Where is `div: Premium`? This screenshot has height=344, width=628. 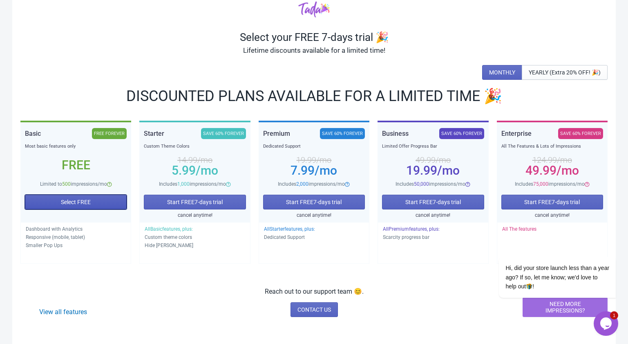
div: Premium is located at coordinates (277, 133).